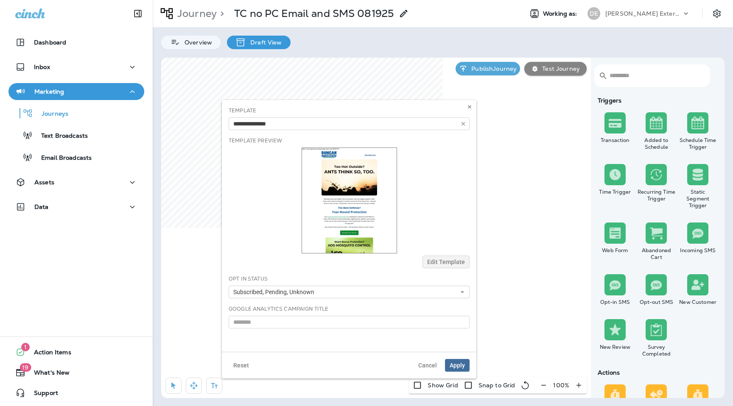 The height and width of the screenshot is (406, 733). Describe the element at coordinates (42, 395) in the screenshot. I see `span: Support` at that location.